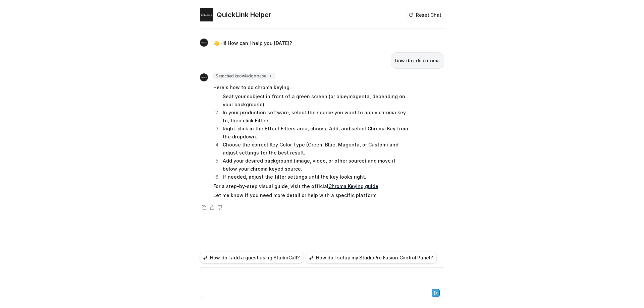  Describe the element at coordinates (354, 186) in the screenshot. I see `a: Chroma Keying guide` at that location.